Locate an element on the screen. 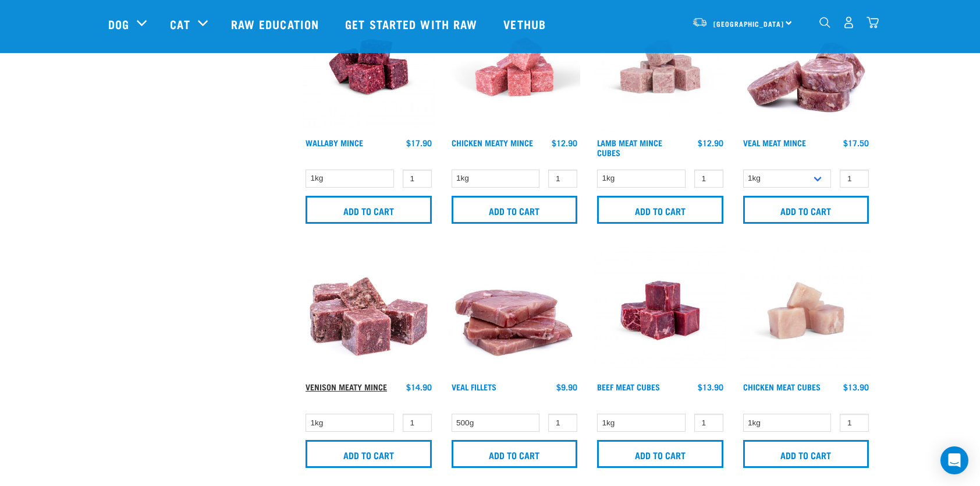 The image size is (980, 486). img: Wallaby Mince 1675 is located at coordinates (368, 67).